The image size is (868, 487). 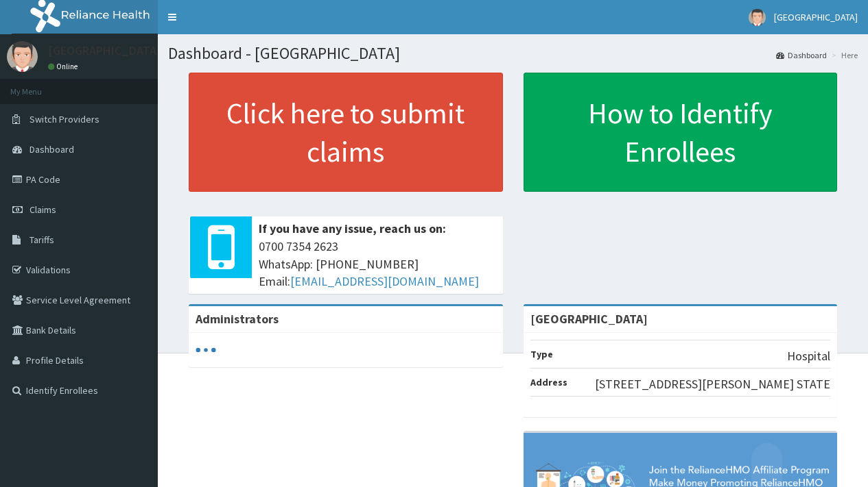 I want to click on b: If you have any issue, reach us on:, so click(x=352, y=228).